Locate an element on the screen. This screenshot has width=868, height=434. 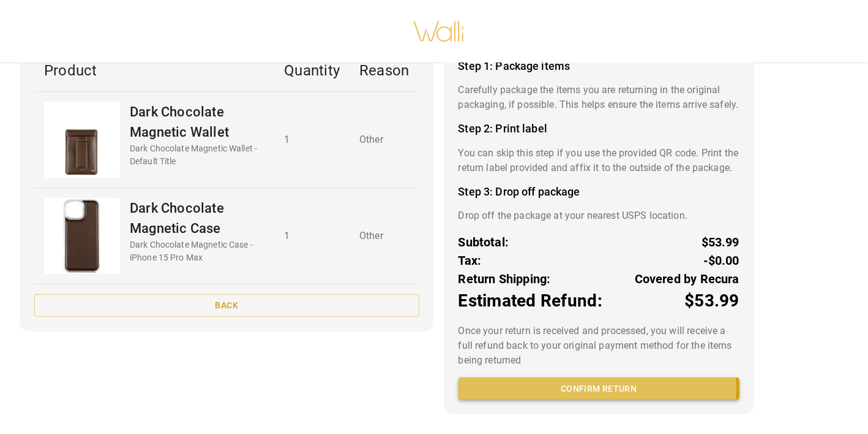
p: Drop off the package at your nearest USPS location. is located at coordinates (599, 215).